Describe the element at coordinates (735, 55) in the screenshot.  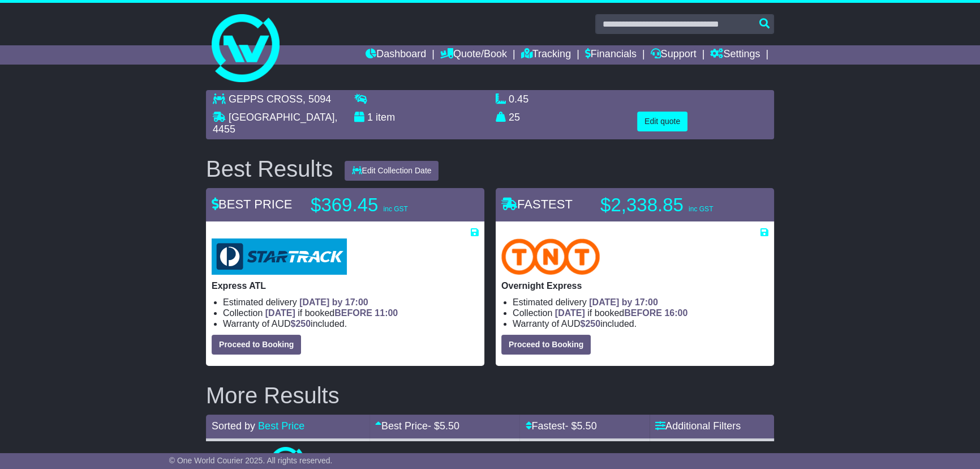
I see `a: Settings` at that location.